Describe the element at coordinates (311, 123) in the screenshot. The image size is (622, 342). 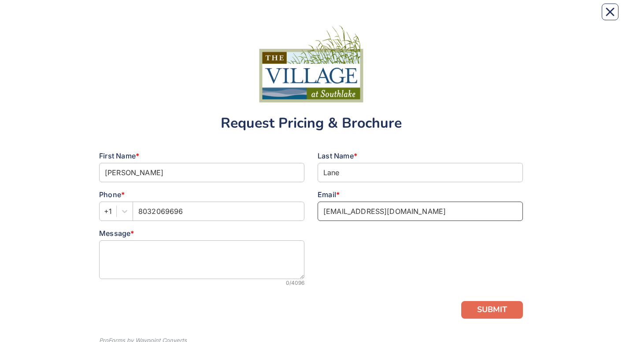
I see `div: Request Pricing & Brochure` at that location.